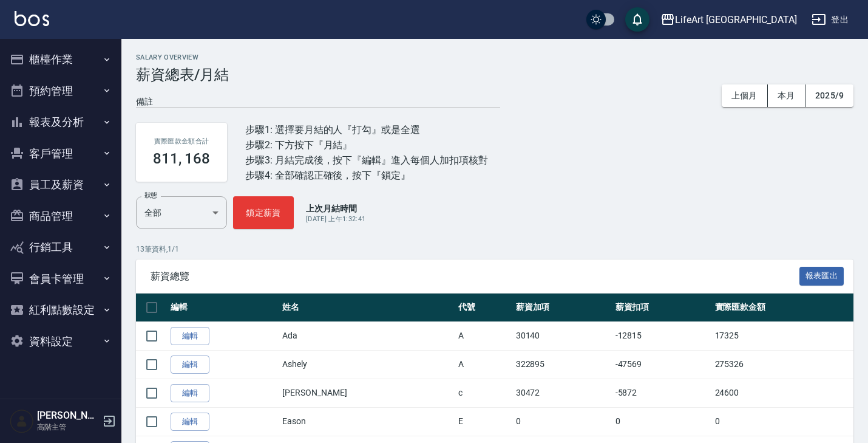 The image size is (868, 443). What do you see at coordinates (61, 217) in the screenshot?
I see `button: 商品管理` at bounding box center [61, 217].